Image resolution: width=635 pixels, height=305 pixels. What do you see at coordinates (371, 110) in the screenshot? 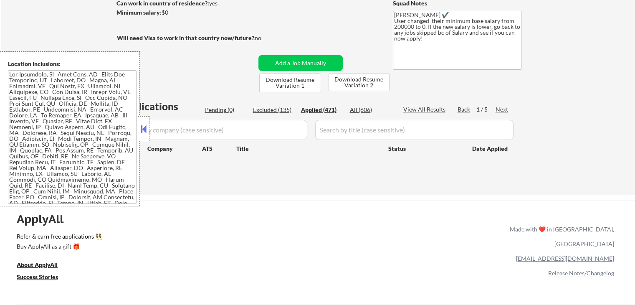
I see `div: All (606)` at bounding box center [371, 110].